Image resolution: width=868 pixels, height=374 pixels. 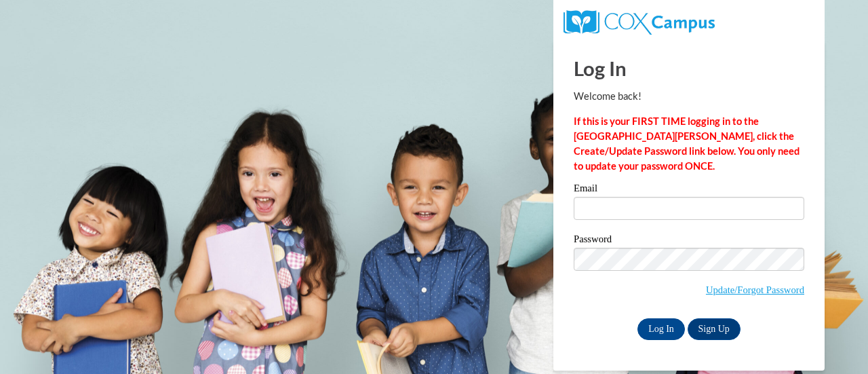 What do you see at coordinates (639, 21) in the screenshot?
I see `a: COX Campus` at bounding box center [639, 21].